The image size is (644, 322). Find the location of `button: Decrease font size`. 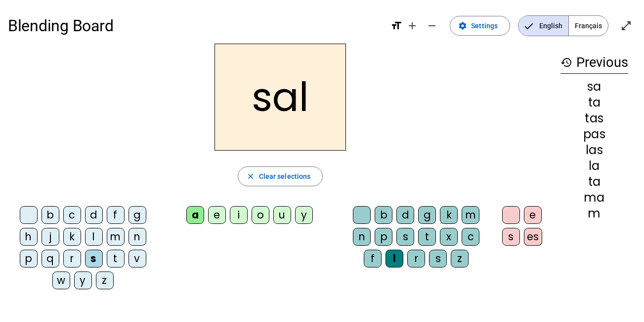

button: Decrease font size is located at coordinates (432, 26).